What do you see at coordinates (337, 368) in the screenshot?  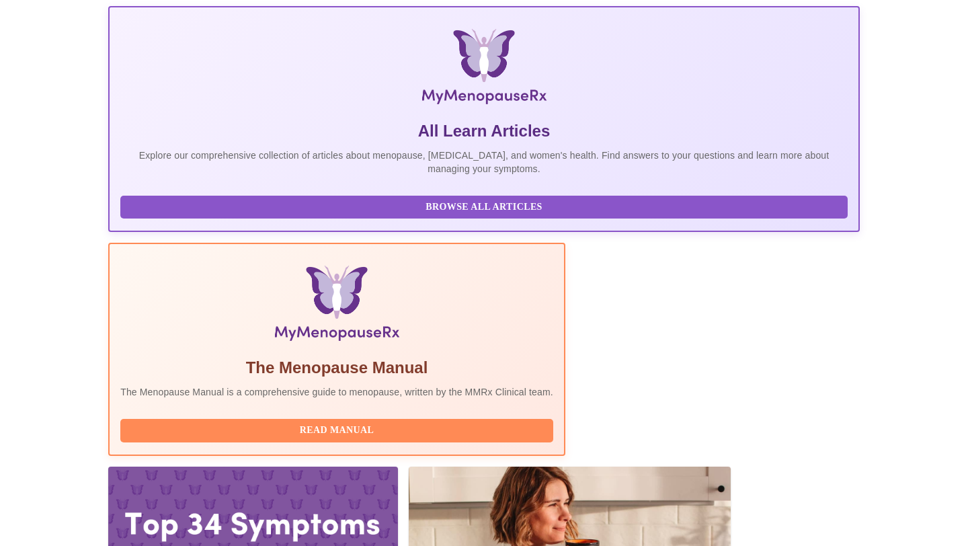 I see `h5: The Menopause Manual` at bounding box center [337, 368].